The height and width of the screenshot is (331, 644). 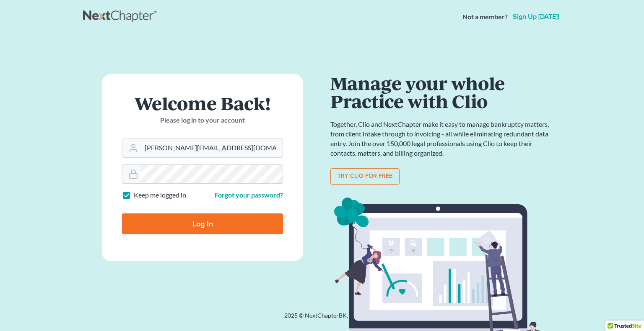 I want to click on a: Forgot your password?, so click(x=248, y=195).